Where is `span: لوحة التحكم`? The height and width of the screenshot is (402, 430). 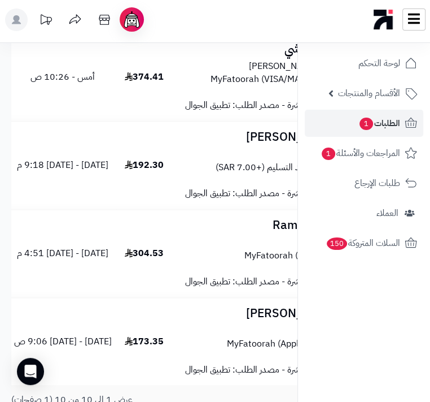 span: لوحة التحكم is located at coordinates (380, 63).